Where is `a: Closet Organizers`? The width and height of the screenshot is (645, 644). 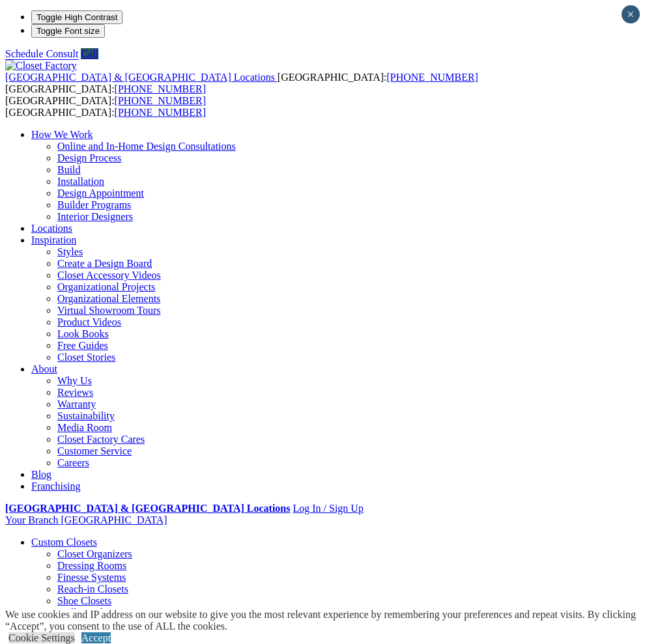
a: Closet Organizers is located at coordinates (95, 554).